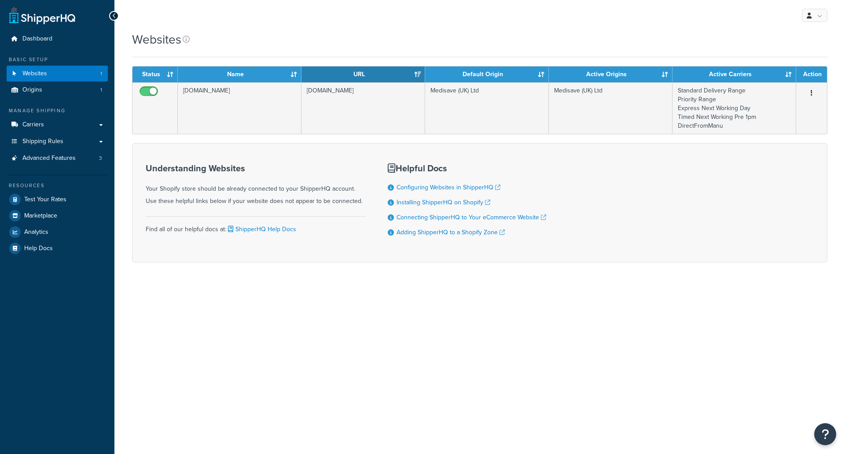 The height and width of the screenshot is (454, 845). Describe the element at coordinates (487, 74) in the screenshot. I see `th: Default Origin: activate to sort column ascending` at that location.